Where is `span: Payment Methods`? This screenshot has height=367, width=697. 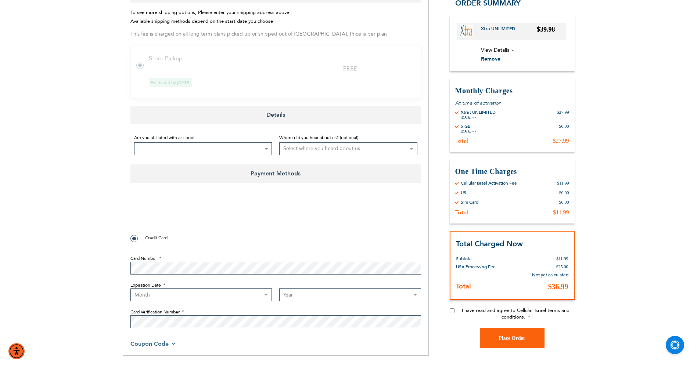 span: Payment Methods is located at coordinates (275, 174).